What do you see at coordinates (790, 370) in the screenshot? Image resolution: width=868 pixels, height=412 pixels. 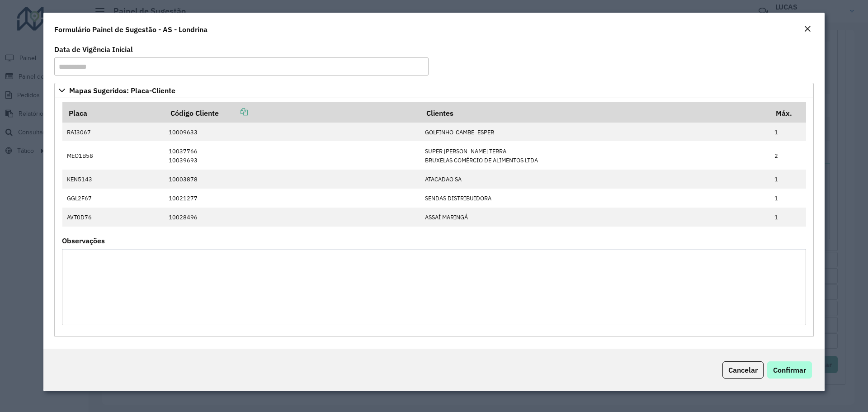 I see `font: Confirmar` at bounding box center [790, 370].